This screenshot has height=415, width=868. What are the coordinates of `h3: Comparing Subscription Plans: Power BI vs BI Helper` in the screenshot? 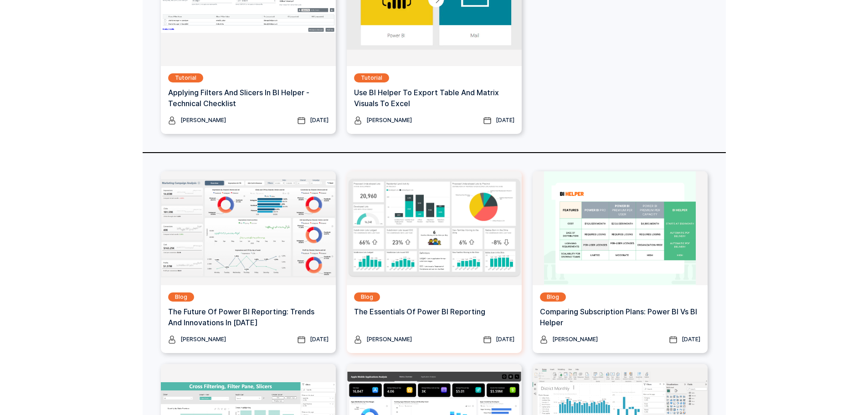 It's located at (621, 317).